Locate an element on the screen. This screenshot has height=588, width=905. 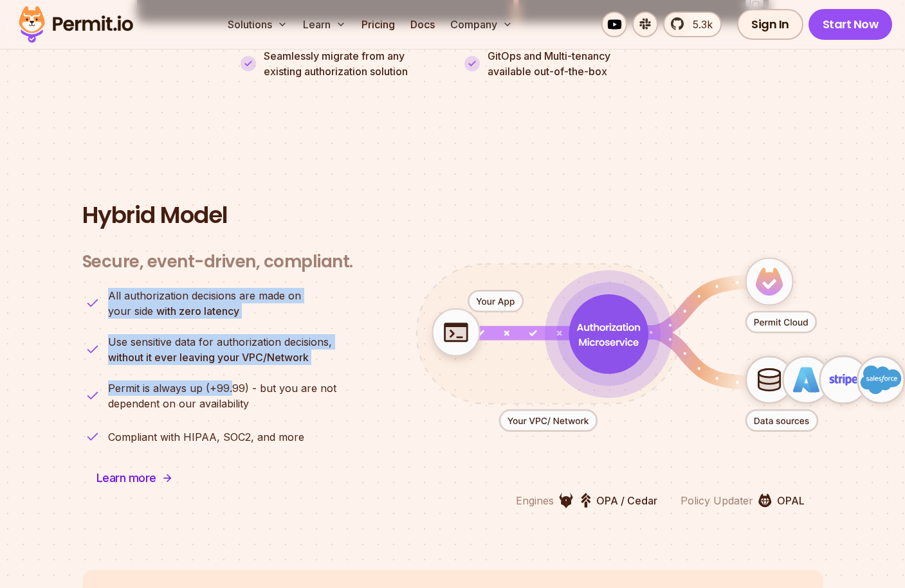
a: Docs is located at coordinates (423, 25).